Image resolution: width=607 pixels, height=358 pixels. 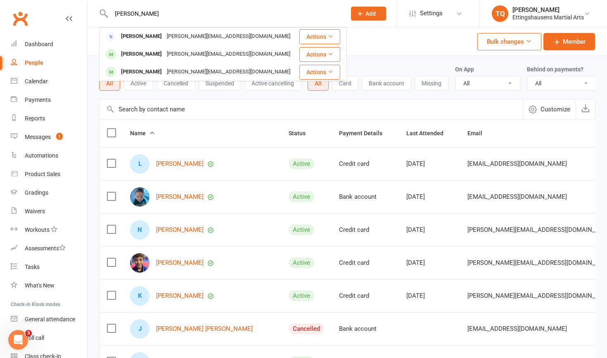 I want to click on a: Roll call, so click(x=49, y=338).